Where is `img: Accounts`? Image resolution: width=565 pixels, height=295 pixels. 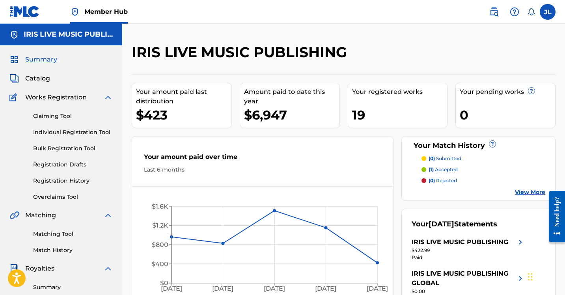 img: Accounts is located at coordinates (14, 35).